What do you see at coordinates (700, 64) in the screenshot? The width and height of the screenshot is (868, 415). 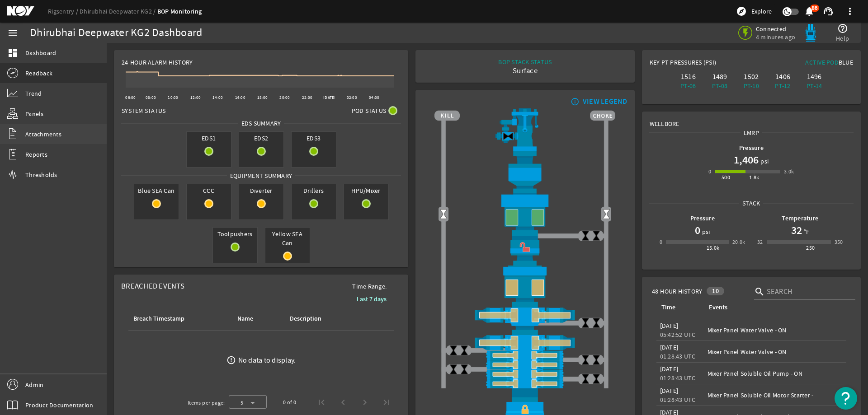 I see `div: Key PT Pressures (PSI)` at bounding box center [700, 64].